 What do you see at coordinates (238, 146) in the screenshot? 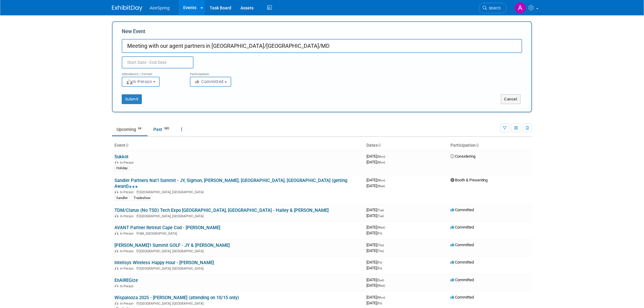
I see `th: Event` at bounding box center [238, 146].